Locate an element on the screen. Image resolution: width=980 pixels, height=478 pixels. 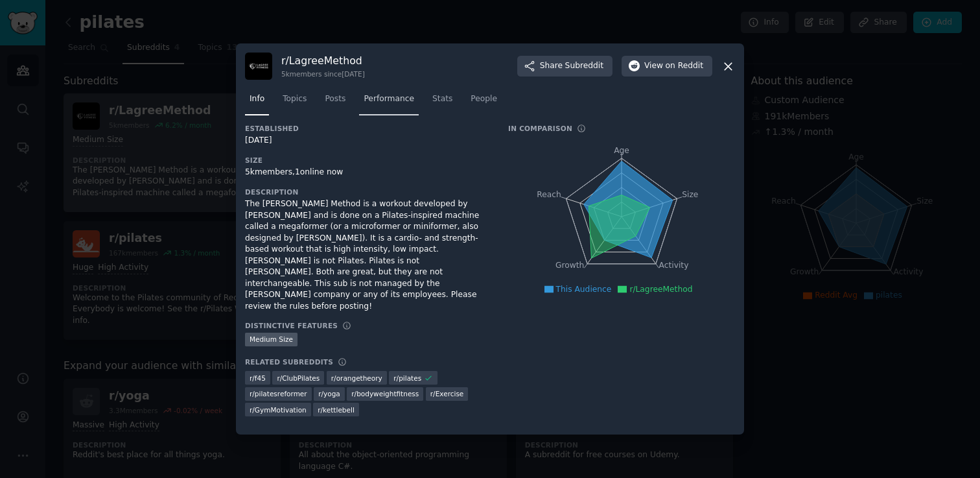
a: Topics is located at coordinates (294, 102).